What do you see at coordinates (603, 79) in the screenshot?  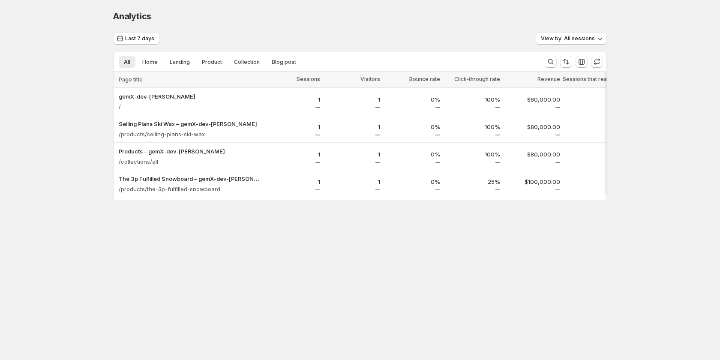 I see `span: Sessions that reached checkout` at bounding box center [603, 79].